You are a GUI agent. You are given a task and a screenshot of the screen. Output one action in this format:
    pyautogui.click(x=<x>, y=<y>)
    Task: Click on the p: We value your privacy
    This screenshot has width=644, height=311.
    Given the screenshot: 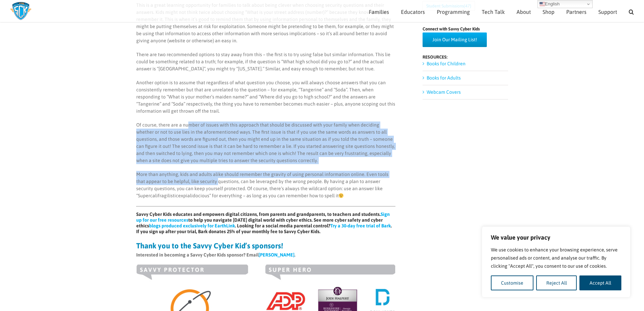 What is the action you would take?
    pyautogui.click(x=556, y=238)
    